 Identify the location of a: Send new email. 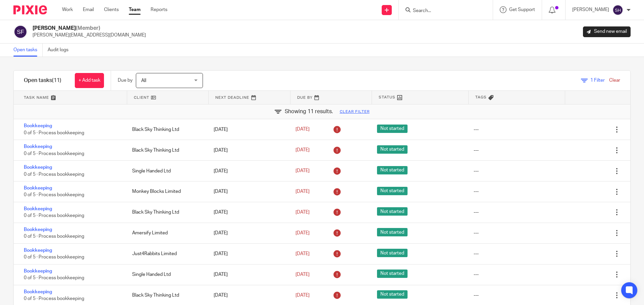
(607, 32).